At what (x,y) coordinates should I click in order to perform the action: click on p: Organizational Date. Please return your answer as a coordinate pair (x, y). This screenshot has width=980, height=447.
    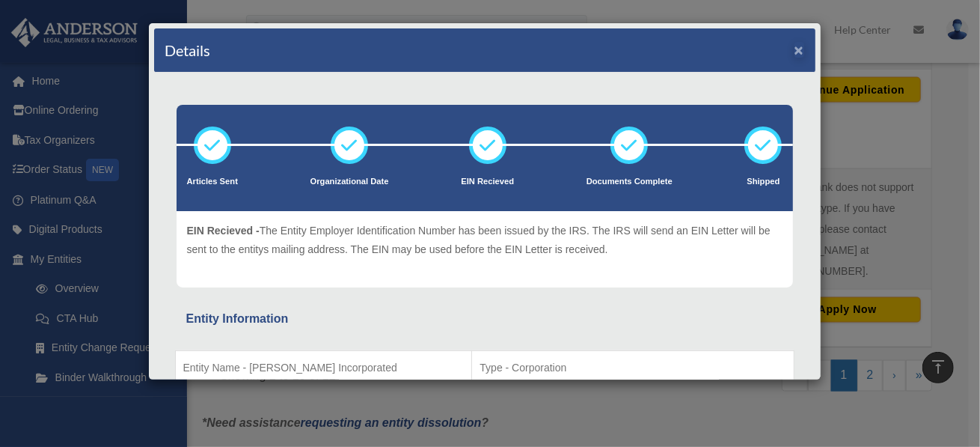
    Looking at the image, I should click on (350, 182).